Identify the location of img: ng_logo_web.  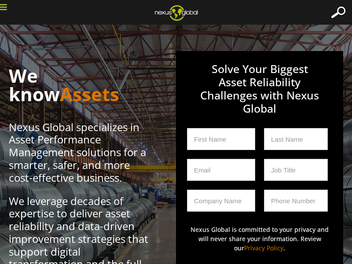
(176, 13).